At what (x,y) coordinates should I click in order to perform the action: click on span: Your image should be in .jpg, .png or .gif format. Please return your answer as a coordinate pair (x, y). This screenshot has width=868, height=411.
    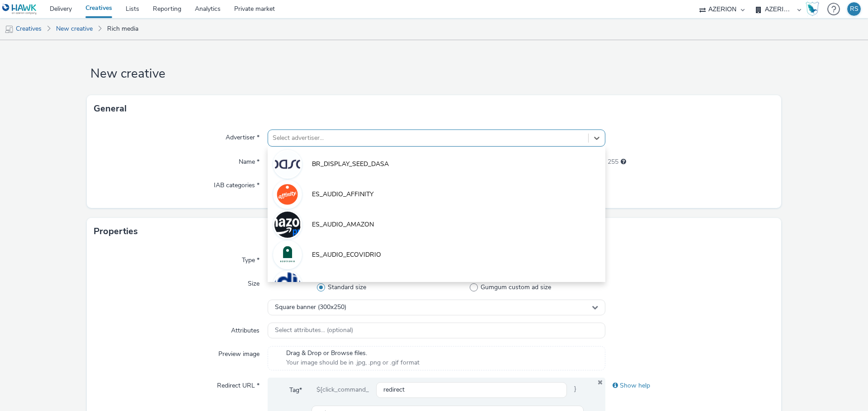
    Looking at the image, I should click on (353, 363).